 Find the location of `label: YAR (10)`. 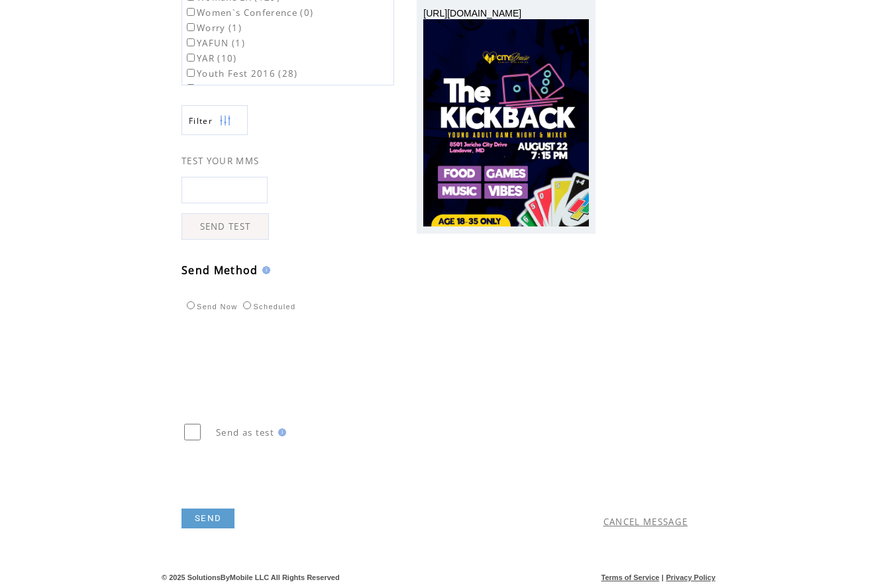

label: YAR (10) is located at coordinates (210, 59).